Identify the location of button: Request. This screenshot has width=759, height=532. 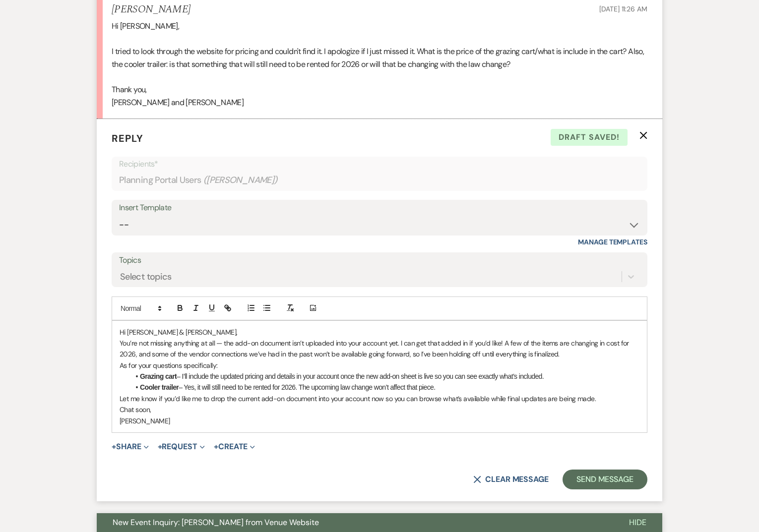
(181, 446).